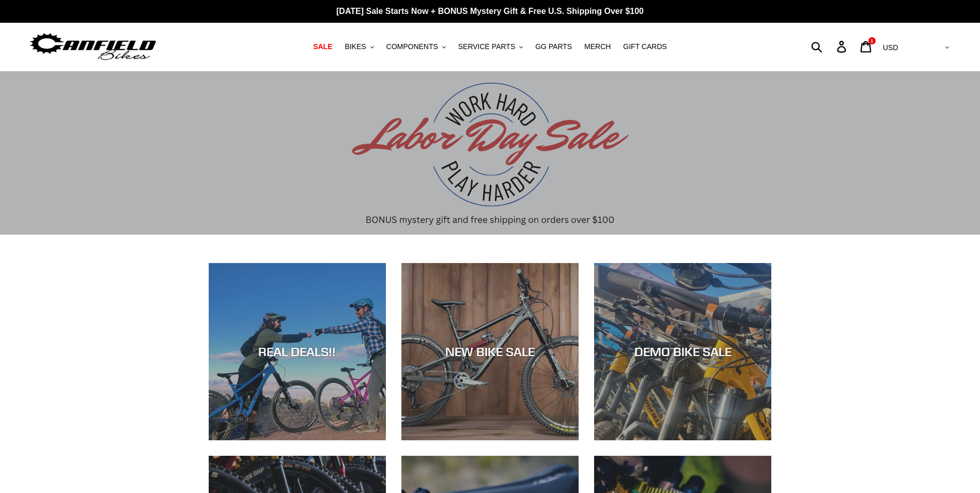  I want to click on a: GIFT CARDS, so click(645, 47).